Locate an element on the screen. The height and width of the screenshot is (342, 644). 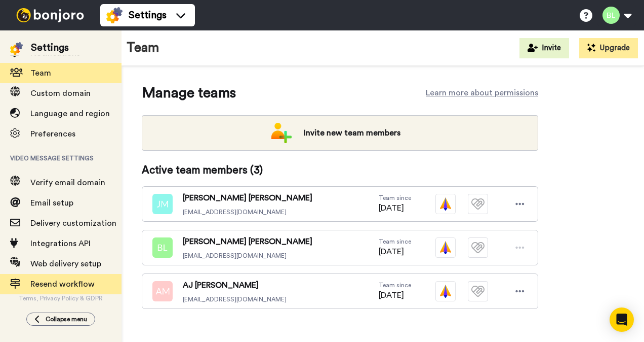
img: jm.png is located at coordinates (162, 203).